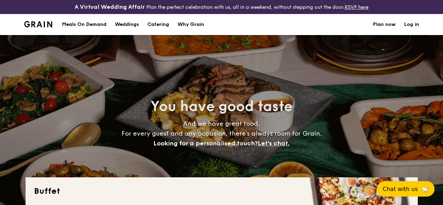  I want to click on span: And we have great food. For every guest and any occasion, there’s always room for Grain., so click(222, 133).